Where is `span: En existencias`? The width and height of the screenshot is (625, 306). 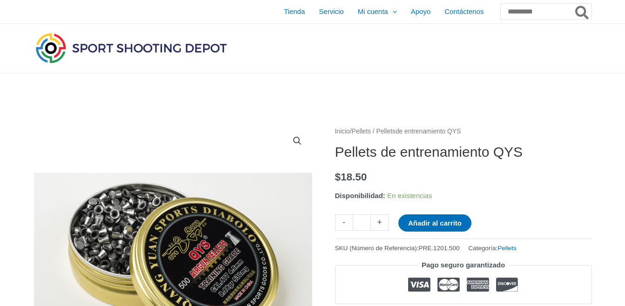 span: En existencias is located at coordinates (409, 195).